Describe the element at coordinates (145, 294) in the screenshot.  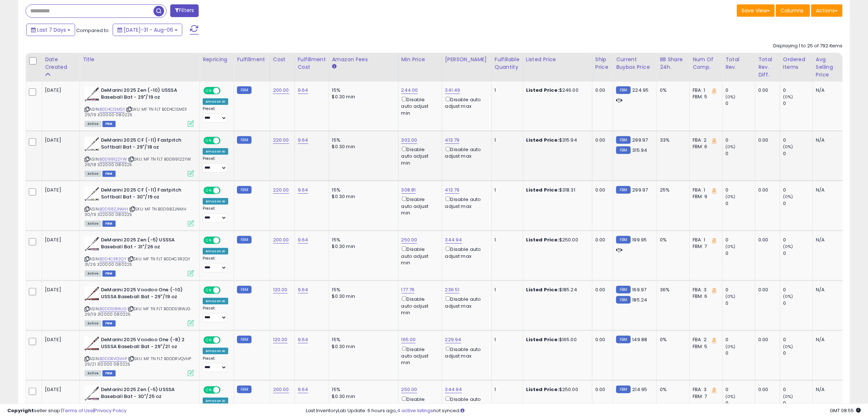
I see `b: DeMarini 2025 Voodoo One (-10) USSSA Baseball Bat - 29"/19 oz` at that location.